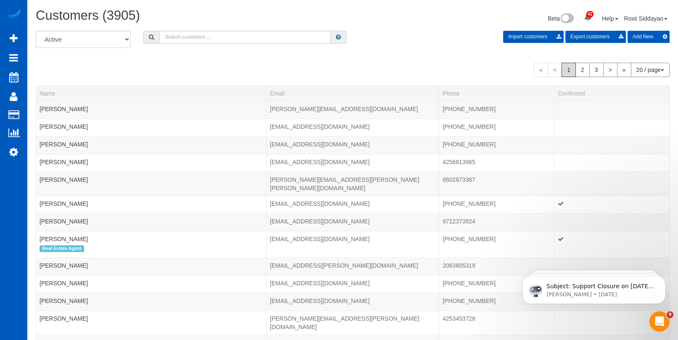  I want to click on th: Phone, so click(497, 93).